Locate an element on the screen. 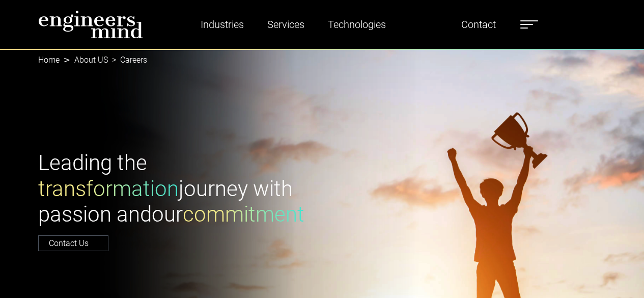  li: Careers is located at coordinates (127, 60).